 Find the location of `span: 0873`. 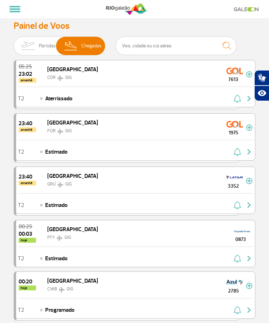

span: 0873 is located at coordinates (241, 239).